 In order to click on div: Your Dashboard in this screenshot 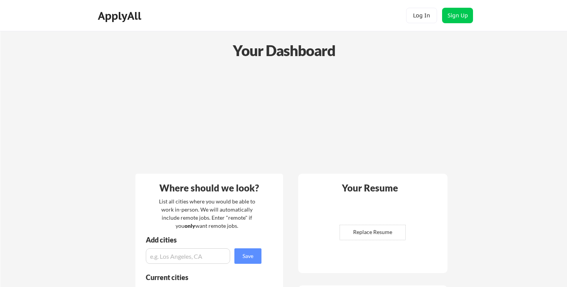, I will do `click(284, 50)`.